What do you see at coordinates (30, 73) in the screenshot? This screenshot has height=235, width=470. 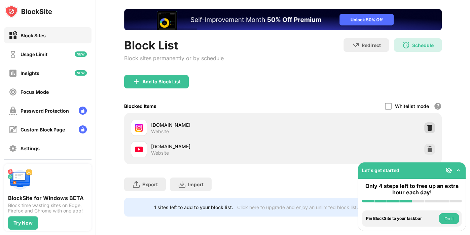 I see `div: Insights` at bounding box center [30, 73].